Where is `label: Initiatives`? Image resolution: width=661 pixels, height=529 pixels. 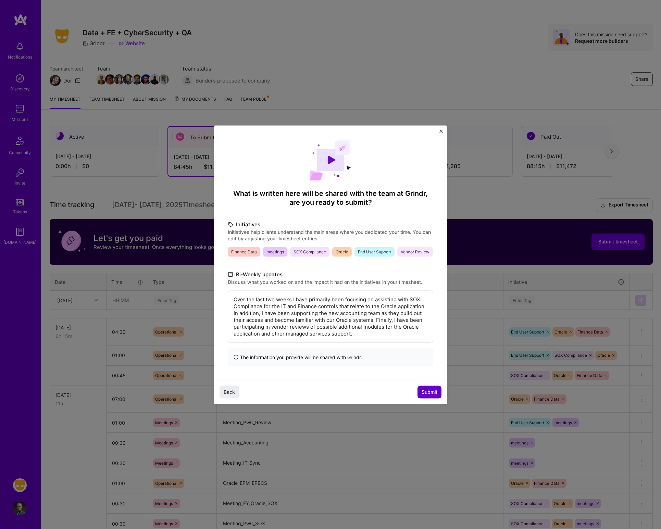 label: Initiatives is located at coordinates (331, 224).